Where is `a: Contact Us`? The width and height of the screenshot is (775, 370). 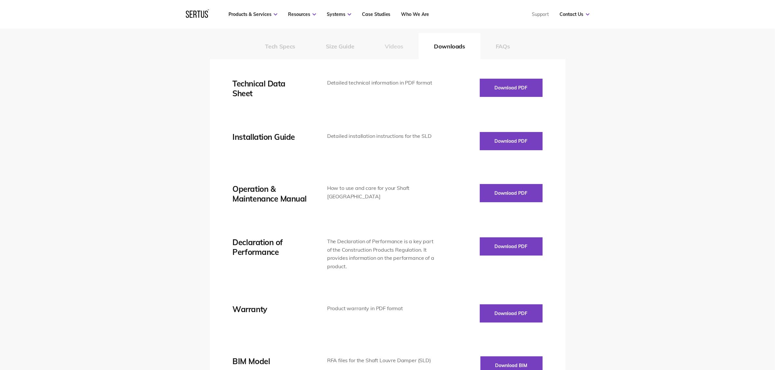
a: Contact Us is located at coordinates (574, 14).